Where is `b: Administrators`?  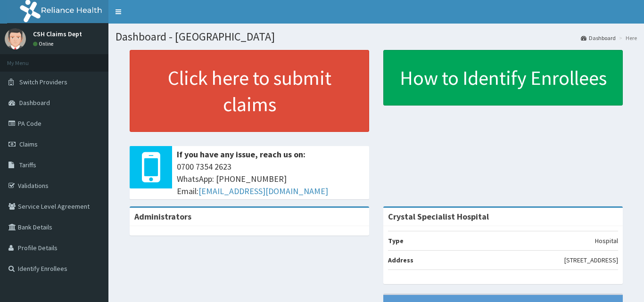 b: Administrators is located at coordinates (163, 216).